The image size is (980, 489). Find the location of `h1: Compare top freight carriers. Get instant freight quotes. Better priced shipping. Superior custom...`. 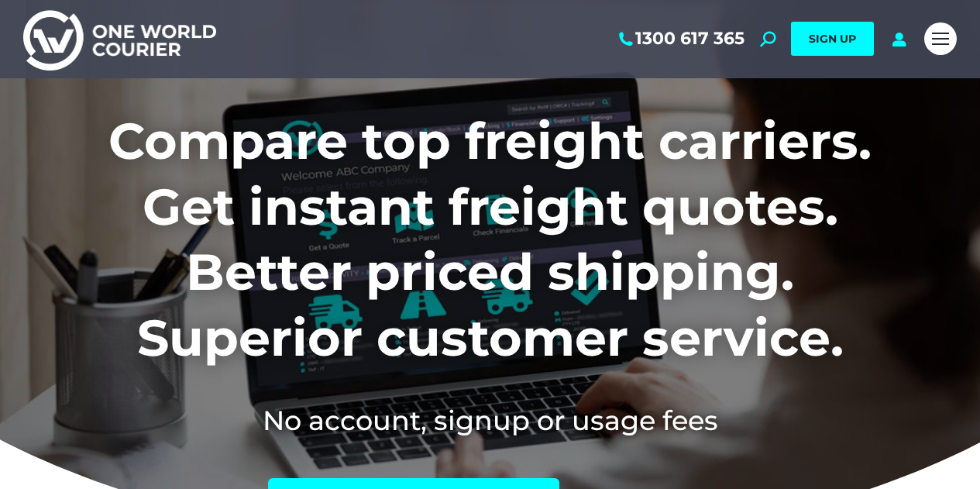

h1: Compare top freight carriers. Get instant freight quotes. Better priced shipping. Superior custom... is located at coordinates (490, 239).